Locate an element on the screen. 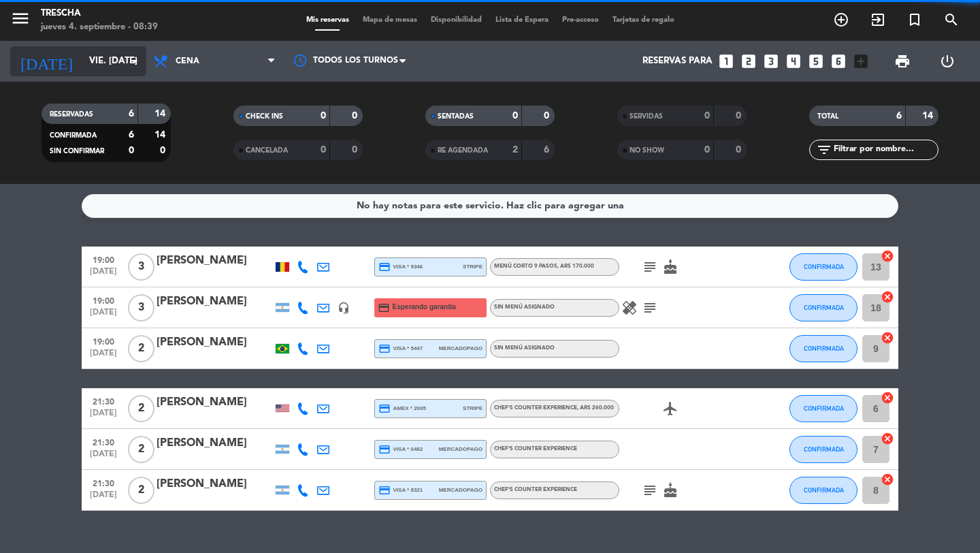 Image resolution: width=980 pixels, height=553 pixels. i: looks_5 is located at coordinates (815, 62).